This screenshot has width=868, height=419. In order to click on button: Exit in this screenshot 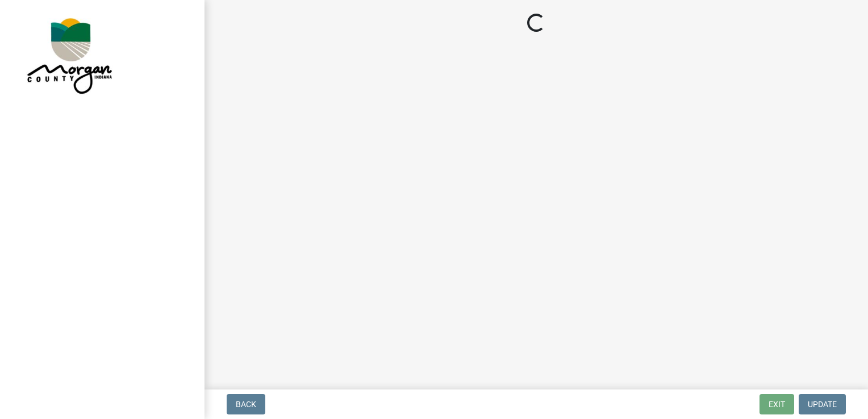, I will do `click(777, 404)`.